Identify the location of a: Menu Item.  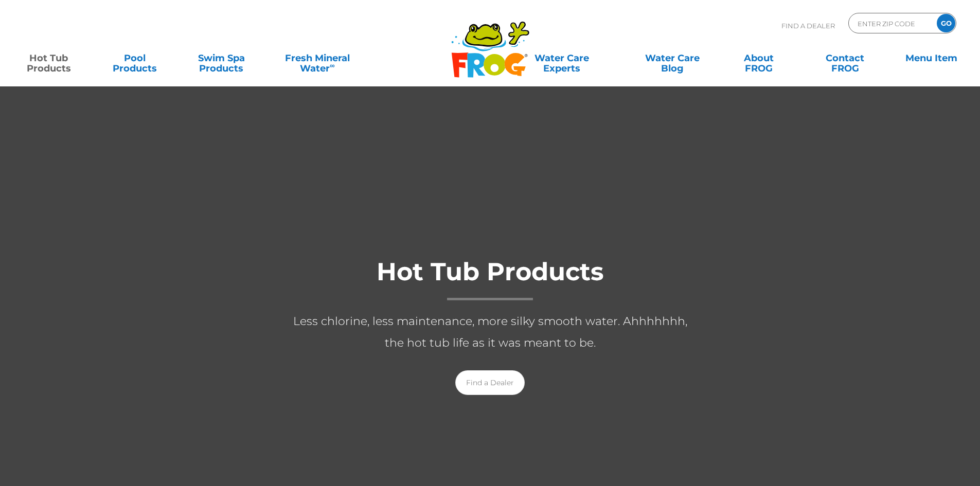
(931, 58).